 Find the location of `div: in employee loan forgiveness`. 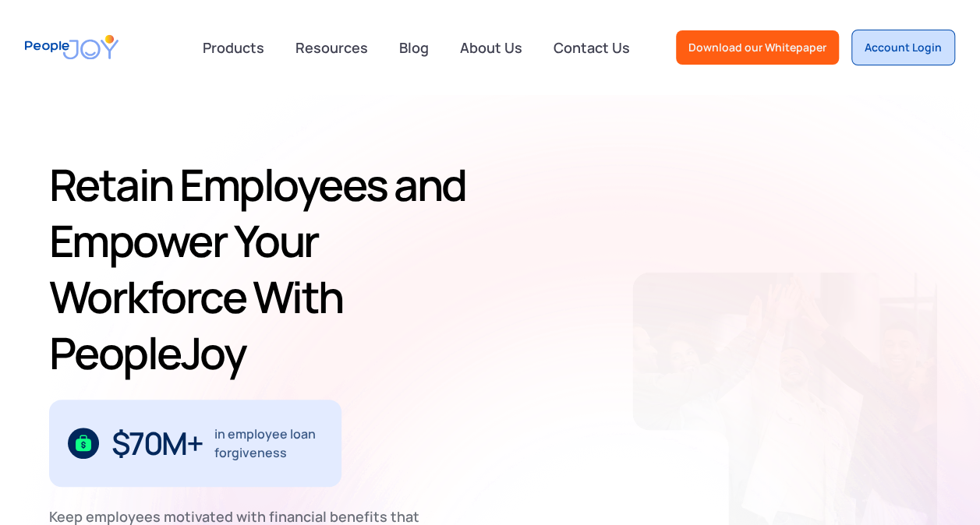

div: in employee loan forgiveness is located at coordinates (268, 444).